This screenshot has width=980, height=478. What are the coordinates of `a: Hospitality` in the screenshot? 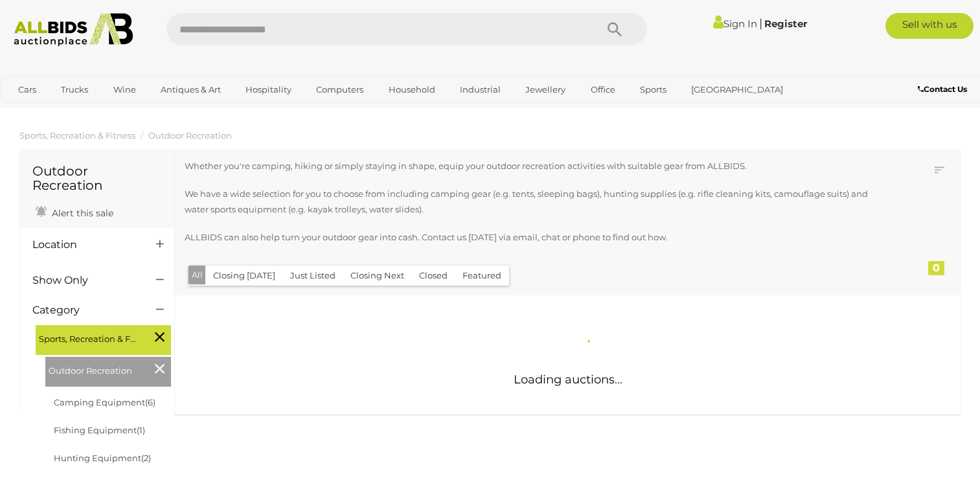 It's located at (268, 89).